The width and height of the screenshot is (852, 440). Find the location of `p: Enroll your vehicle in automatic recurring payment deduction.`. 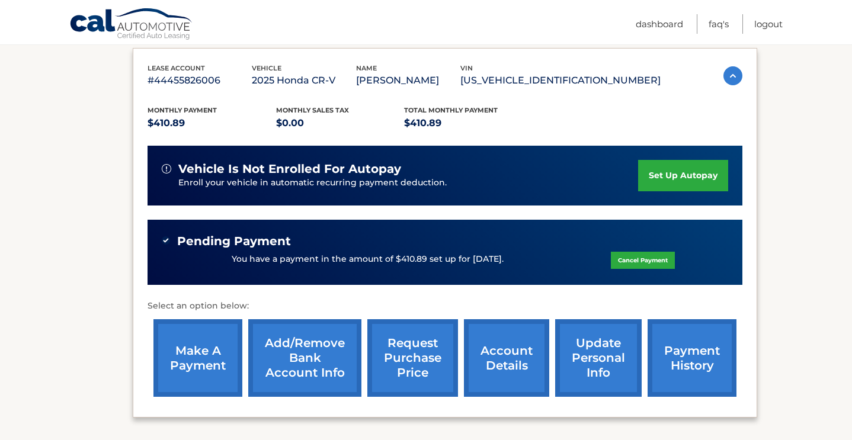

p: Enroll your vehicle in automatic recurring payment deduction. is located at coordinates (408, 183).